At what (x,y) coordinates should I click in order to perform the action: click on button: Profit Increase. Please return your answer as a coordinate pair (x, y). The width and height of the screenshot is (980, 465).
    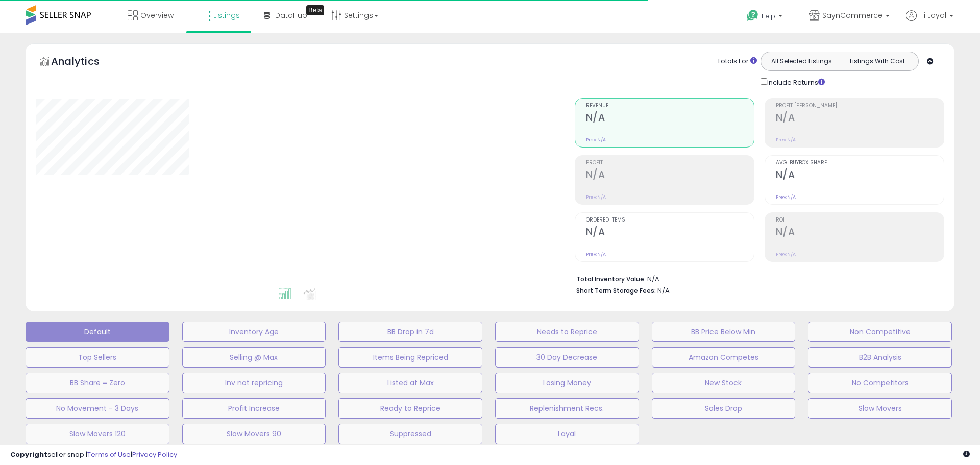
    Looking at the image, I should click on (254, 408).